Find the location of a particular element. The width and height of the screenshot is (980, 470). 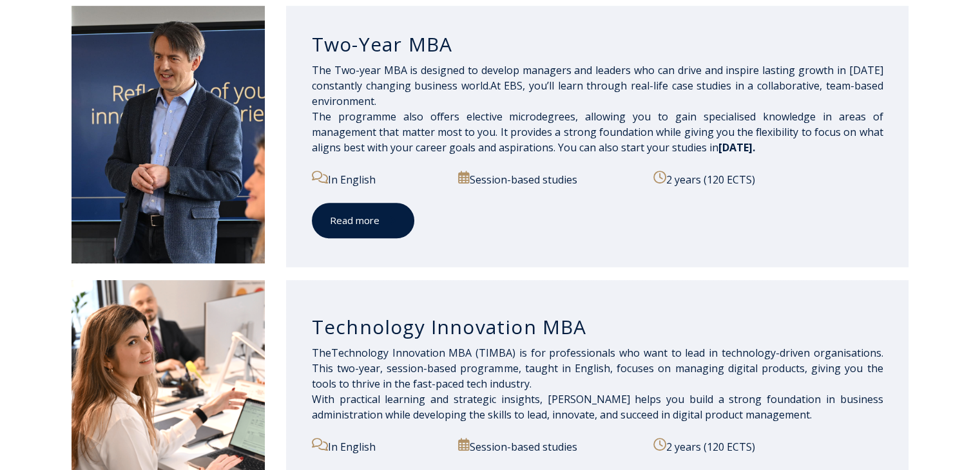

img: DSC_2098 is located at coordinates (168, 134).